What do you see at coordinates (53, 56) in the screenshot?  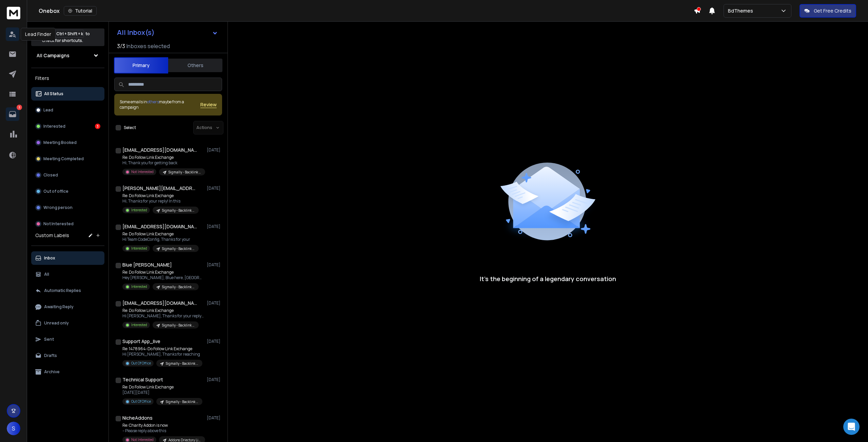 I see `h1: All Campaigns` at bounding box center [53, 56].